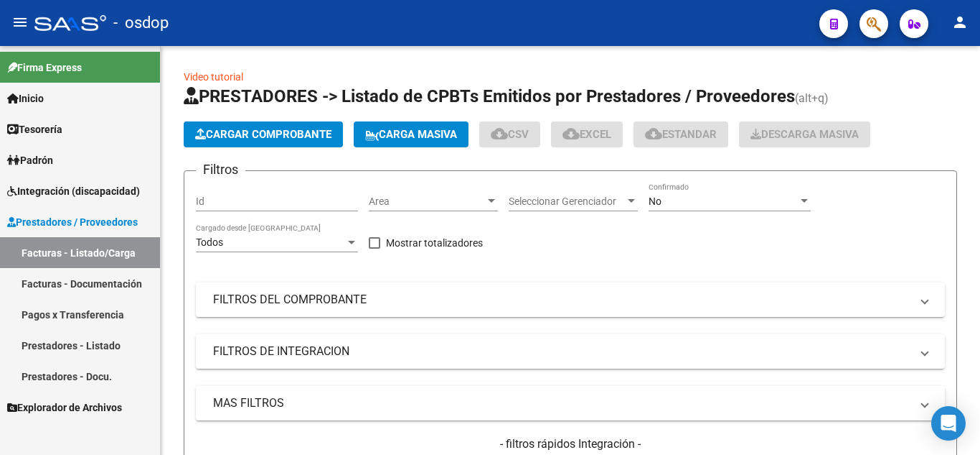 The height and width of the screenshot is (455, 980). What do you see at coordinates (812, 98) in the screenshot?
I see `span: (alt+q)` at bounding box center [812, 98].